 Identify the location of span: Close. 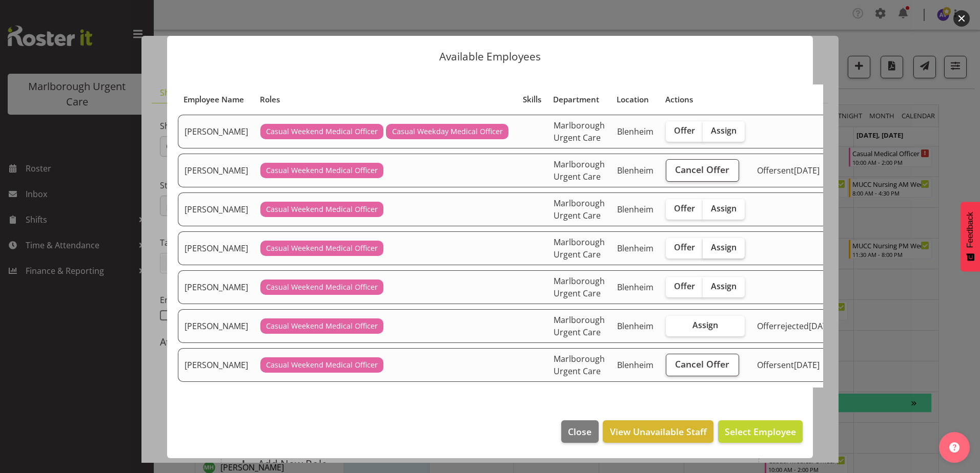
(580, 432).